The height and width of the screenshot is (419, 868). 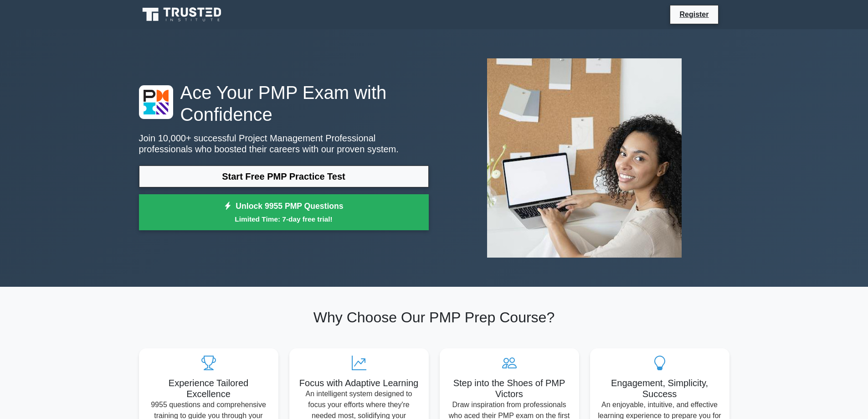 I want to click on h5: Step into the Shoes of PMP Victors, so click(x=509, y=388).